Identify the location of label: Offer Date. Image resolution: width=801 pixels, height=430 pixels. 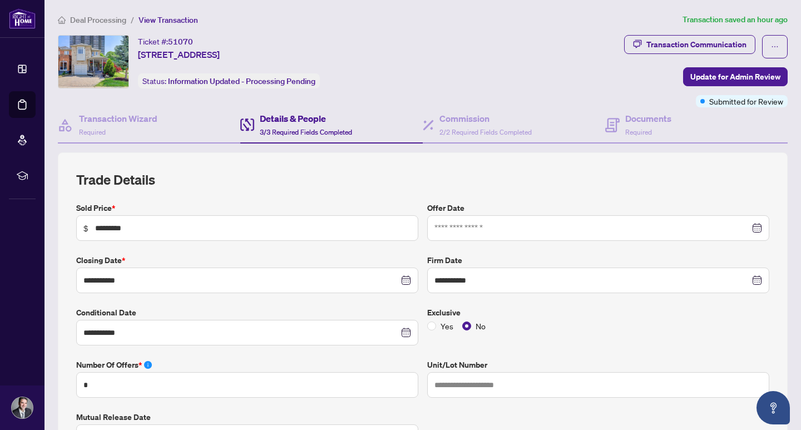
(598, 208).